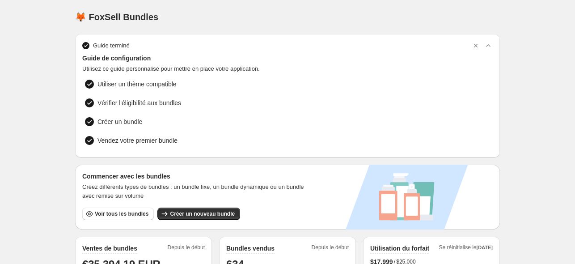 The image size is (575, 264). What do you see at coordinates (117, 17) in the screenshot?
I see `h1: 🦊 FoxSell Bundles` at bounding box center [117, 17].